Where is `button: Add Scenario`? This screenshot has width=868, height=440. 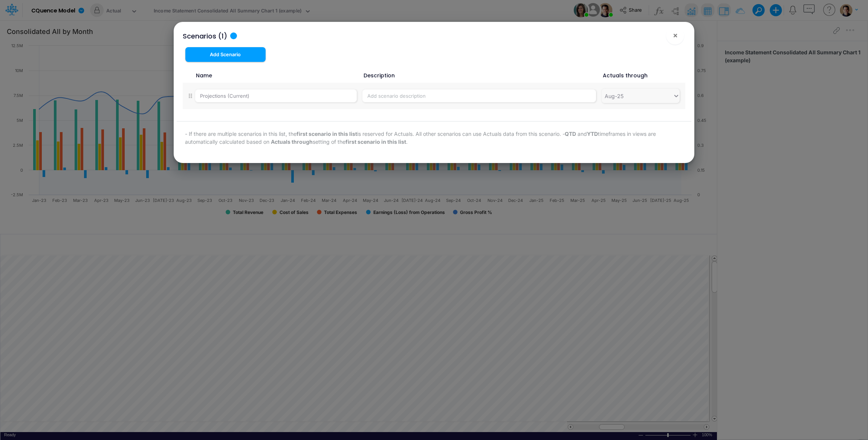
button: Add Scenario is located at coordinates (226, 54).